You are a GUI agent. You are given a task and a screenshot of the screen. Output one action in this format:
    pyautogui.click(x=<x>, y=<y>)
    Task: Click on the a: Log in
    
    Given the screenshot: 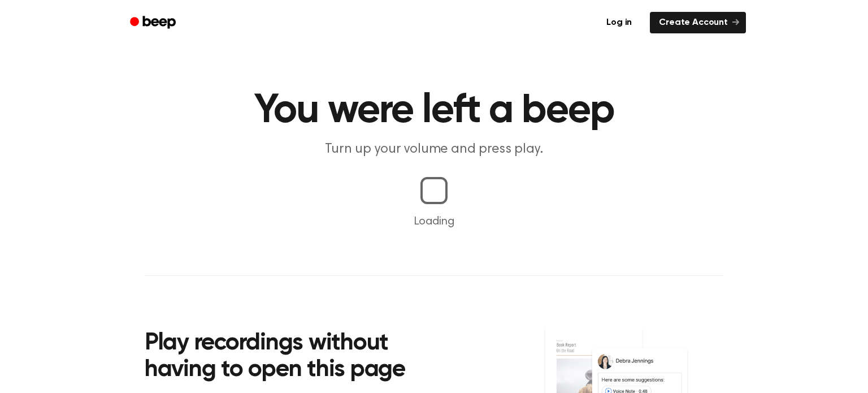 What is the action you would take?
    pyautogui.click(x=619, y=22)
    